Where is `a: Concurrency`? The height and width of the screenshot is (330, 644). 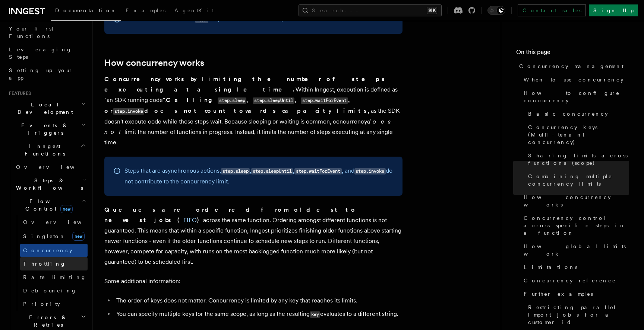
a: Concurrency is located at coordinates (54, 251).